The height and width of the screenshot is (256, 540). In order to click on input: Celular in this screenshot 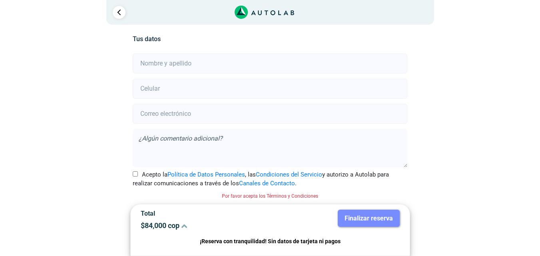, I will do `click(270, 89)`.